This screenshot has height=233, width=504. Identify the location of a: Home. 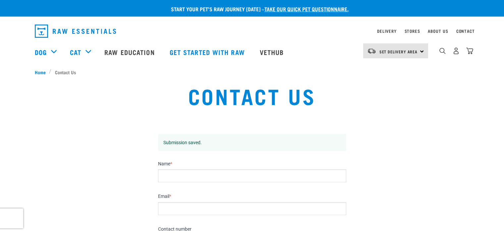
(42, 72).